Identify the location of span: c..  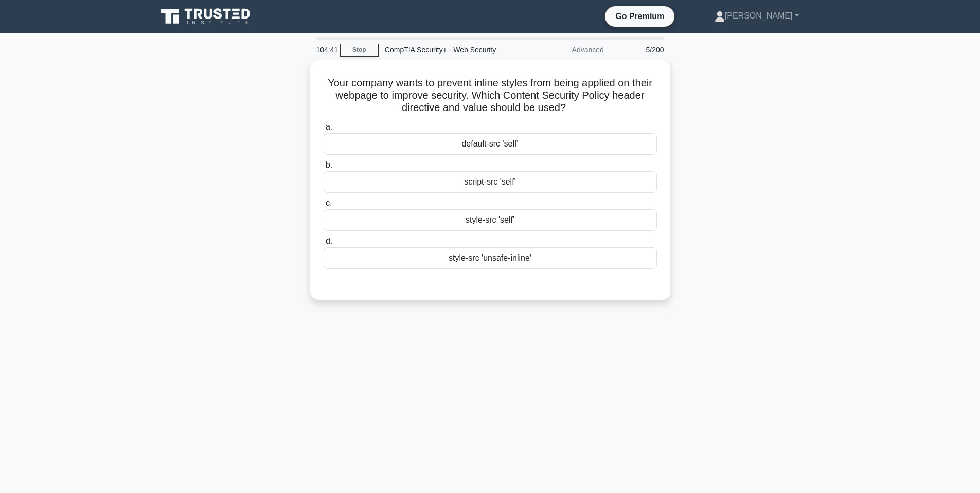
(329, 203).